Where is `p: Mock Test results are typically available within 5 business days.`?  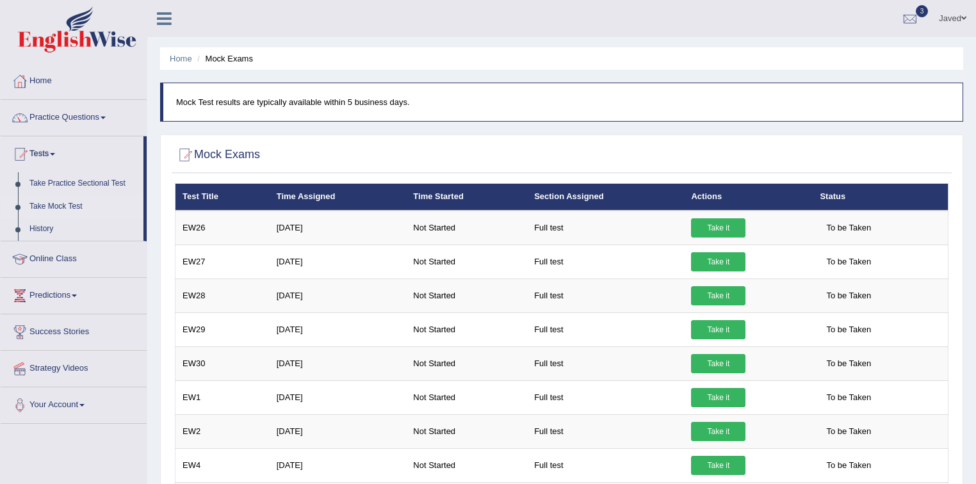 p: Mock Test results are typically available within 5 business days. is located at coordinates (563, 102).